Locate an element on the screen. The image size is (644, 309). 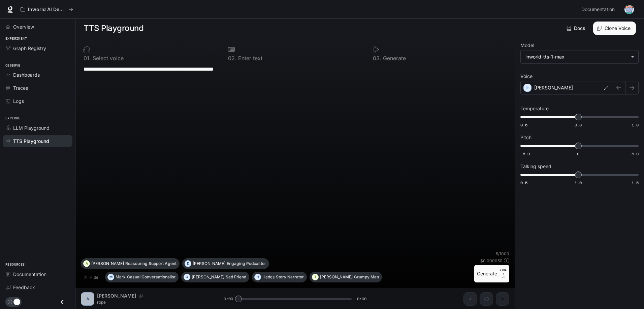
div: O is located at coordinates (187, 277).